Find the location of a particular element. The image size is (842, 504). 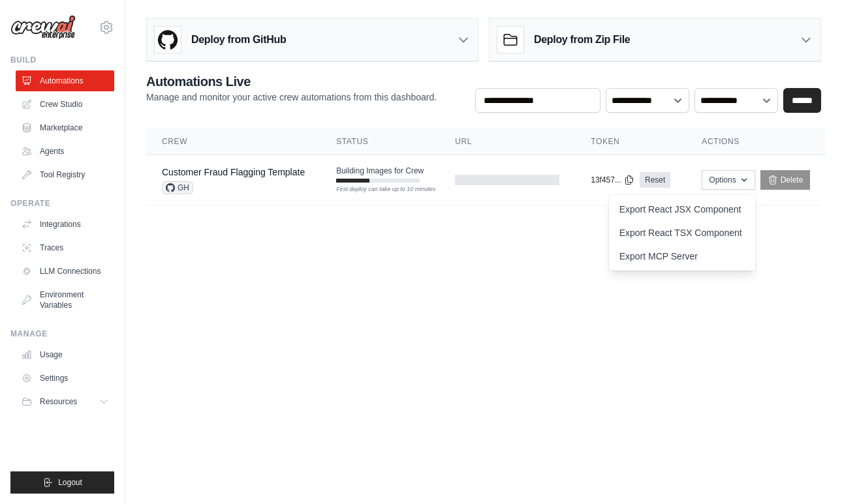

a: Delete is located at coordinates (785, 180).